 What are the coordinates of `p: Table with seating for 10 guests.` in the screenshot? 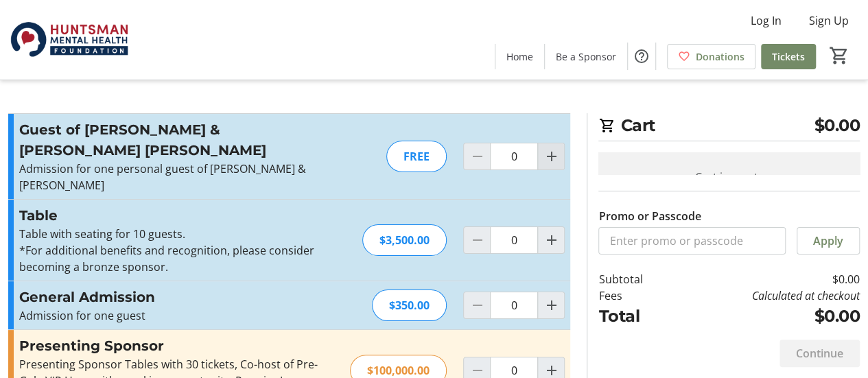 It's located at (169, 234).